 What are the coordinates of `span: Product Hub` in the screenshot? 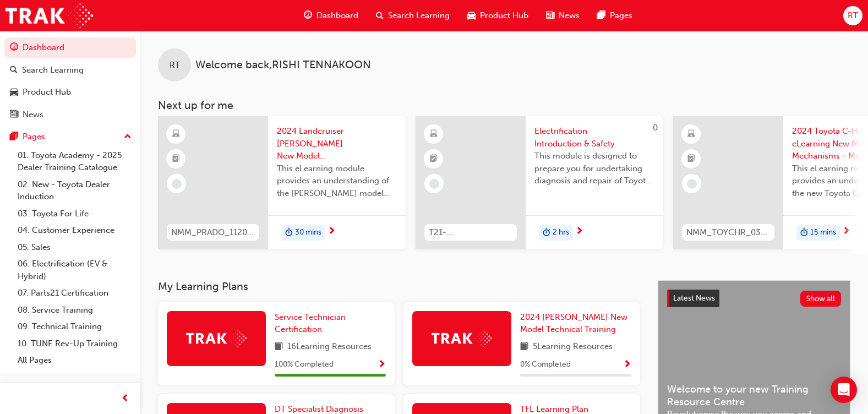 It's located at (504, 15).